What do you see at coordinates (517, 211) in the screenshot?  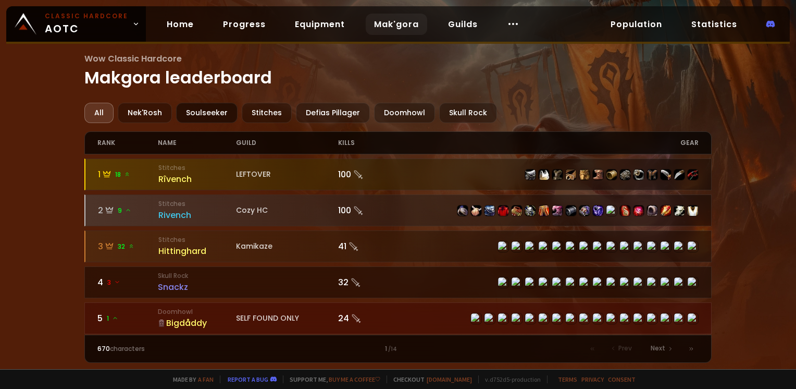 I see `img: item-19682` at bounding box center [517, 211].